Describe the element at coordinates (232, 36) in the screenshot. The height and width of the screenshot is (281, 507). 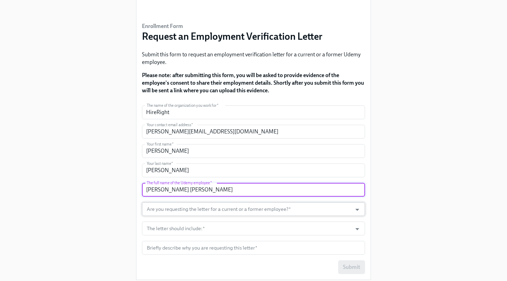
I see `h3: Request an Employment Verification Letter` at that location.